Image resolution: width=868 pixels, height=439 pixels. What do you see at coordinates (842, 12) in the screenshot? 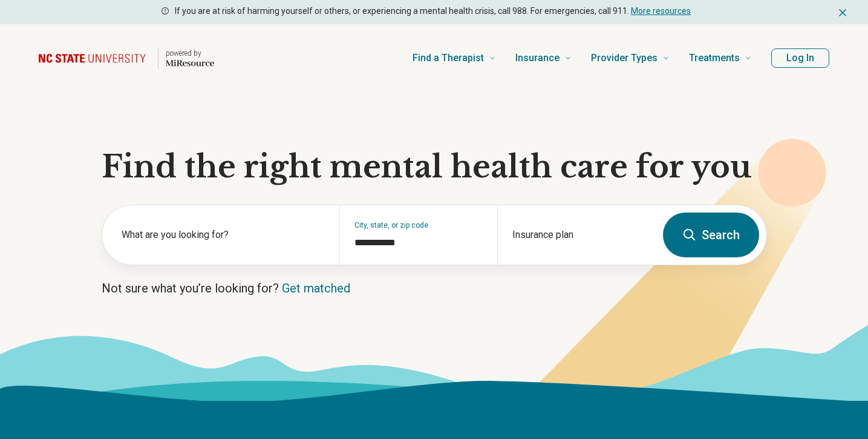
I see `button: Dismiss` at bounding box center [842, 12].